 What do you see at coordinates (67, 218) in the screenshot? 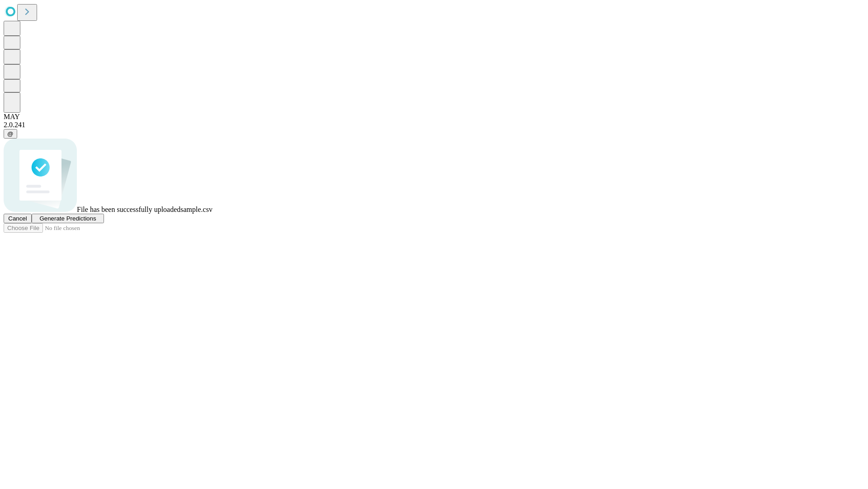
I see `span: Generate Predictions` at bounding box center [67, 218].